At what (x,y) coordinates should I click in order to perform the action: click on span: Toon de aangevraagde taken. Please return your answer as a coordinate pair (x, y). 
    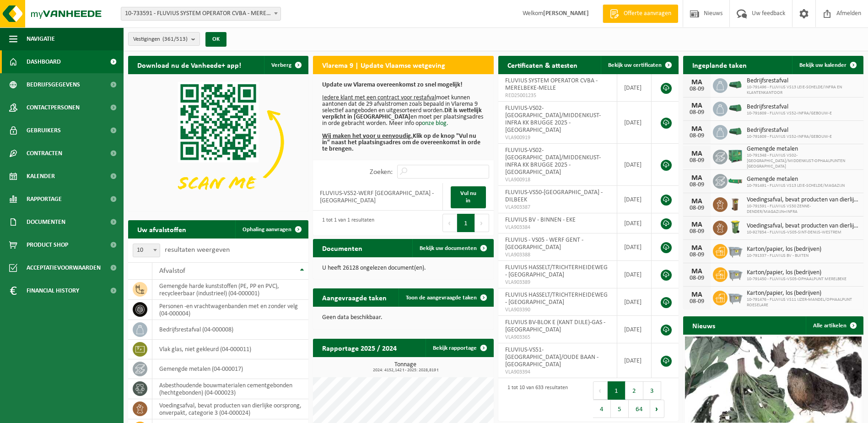
    Looking at the image, I should click on (441, 298).